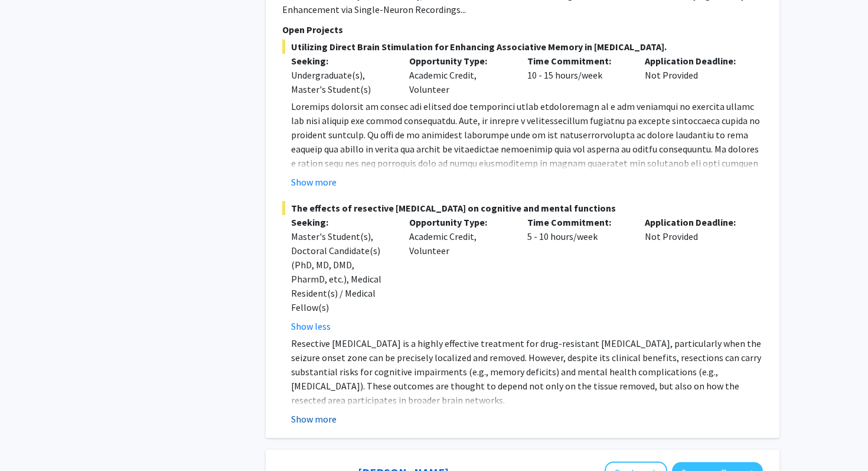 The height and width of the screenshot is (471, 868). Describe the element at coordinates (527, 177) in the screenshot. I see `p: Loremips dolorsit am consec adi elitsed doe temporinci utlab etdoloremagn al e adm veniamqui no e...` at that location.